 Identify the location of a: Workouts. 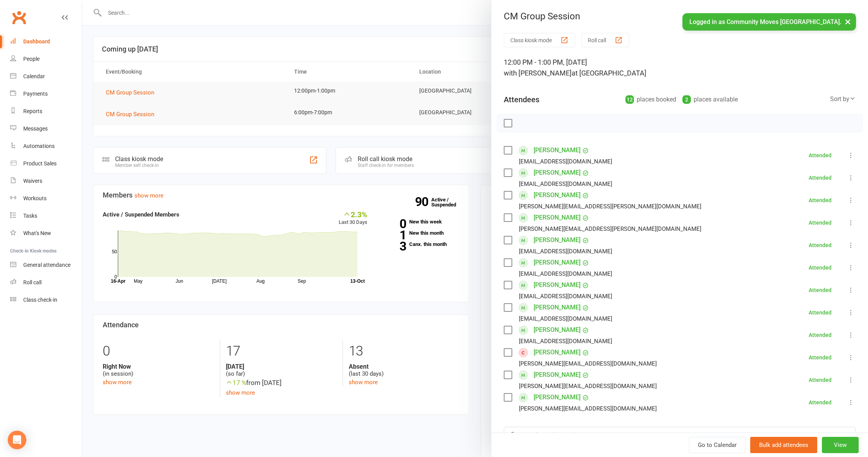
(46, 198).